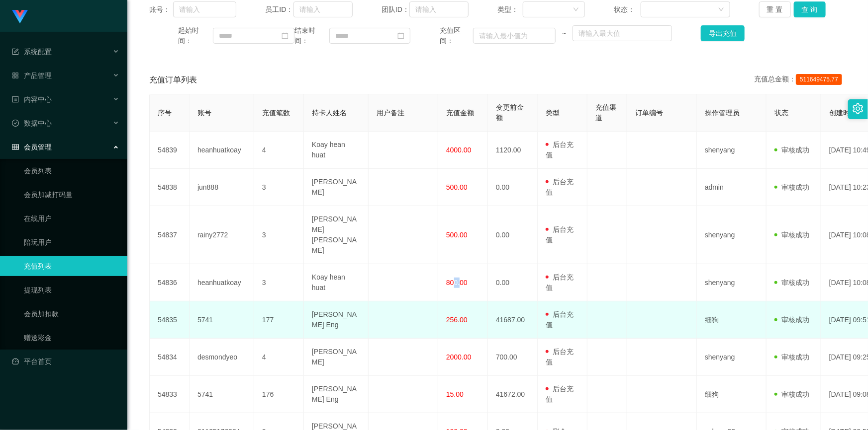 The image size is (868, 430). I want to click on td: 177, so click(279, 320).